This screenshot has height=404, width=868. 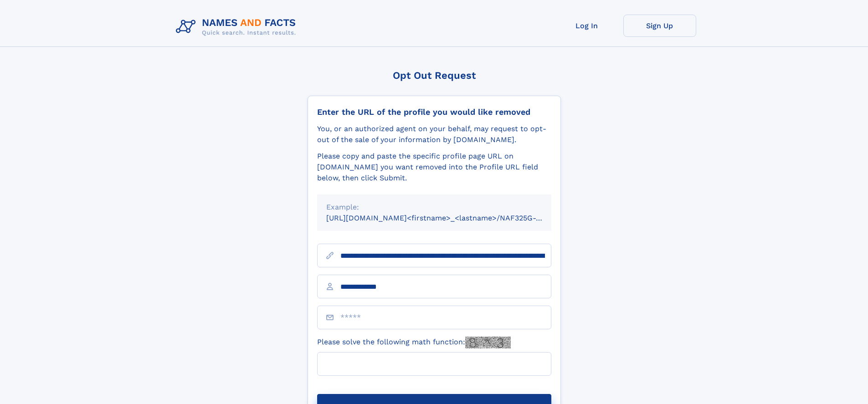 I want to click on div: Enter the URL of the profile you would like removed, so click(x=434, y=112).